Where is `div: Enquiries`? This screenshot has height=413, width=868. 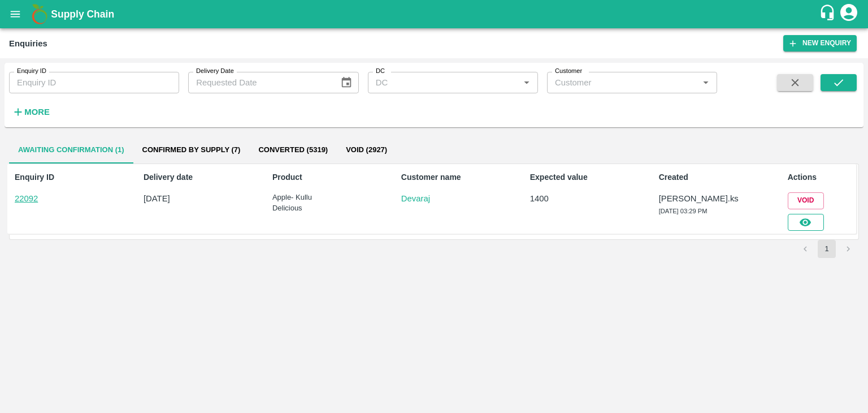
div: Enquiries is located at coordinates (29, 44).